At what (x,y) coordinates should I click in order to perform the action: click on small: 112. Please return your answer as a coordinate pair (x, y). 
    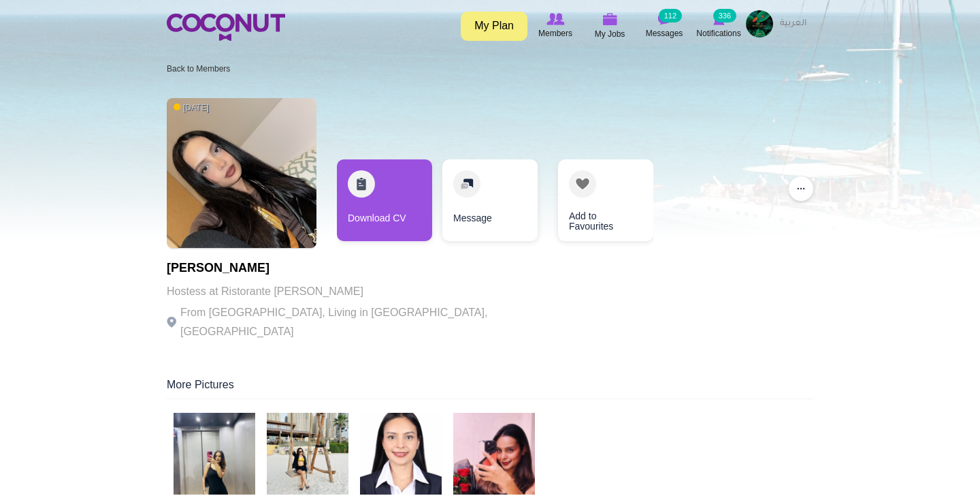
    Looking at the image, I should click on (671, 15).